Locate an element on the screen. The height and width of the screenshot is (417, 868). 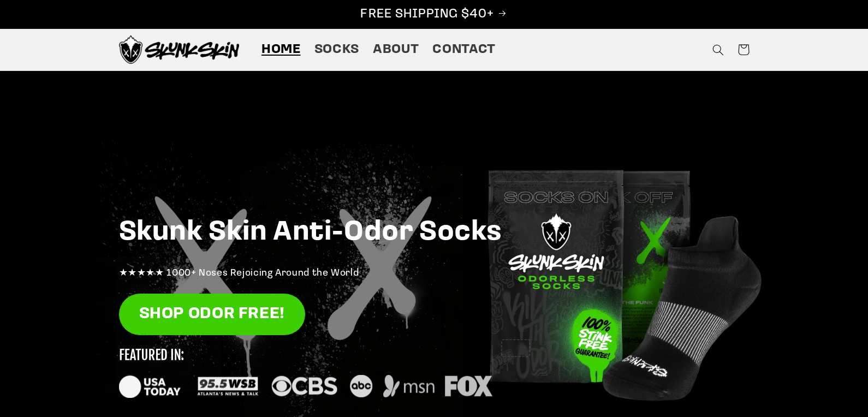
a: Socks is located at coordinates (336, 50).